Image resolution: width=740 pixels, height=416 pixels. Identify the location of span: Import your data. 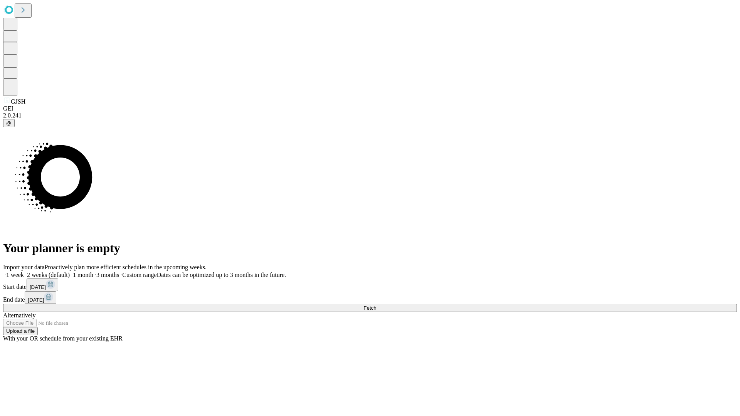
(24, 267).